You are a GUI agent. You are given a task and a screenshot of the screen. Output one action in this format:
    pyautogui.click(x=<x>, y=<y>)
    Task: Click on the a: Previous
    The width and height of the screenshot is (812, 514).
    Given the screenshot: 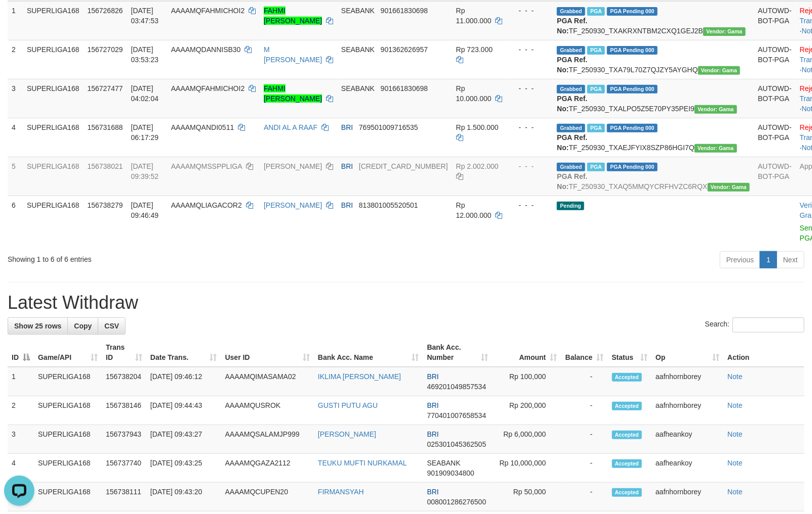 What is the action you would take?
    pyautogui.click(x=740, y=260)
    